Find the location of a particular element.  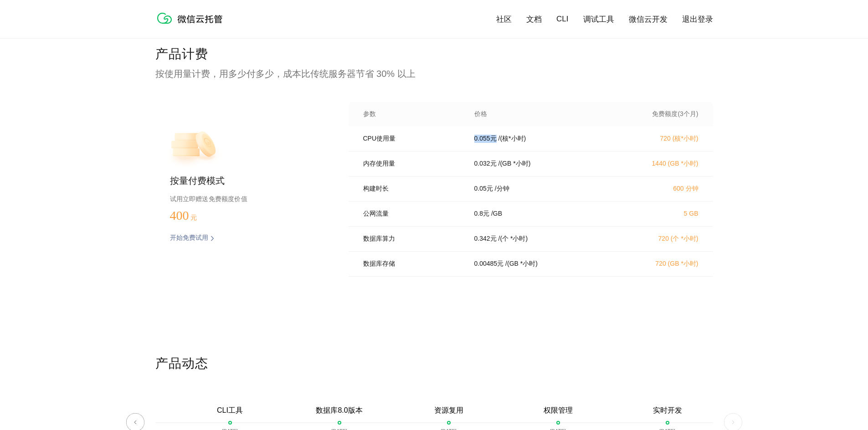

p: 720 (核*小时) is located at coordinates (658, 139).